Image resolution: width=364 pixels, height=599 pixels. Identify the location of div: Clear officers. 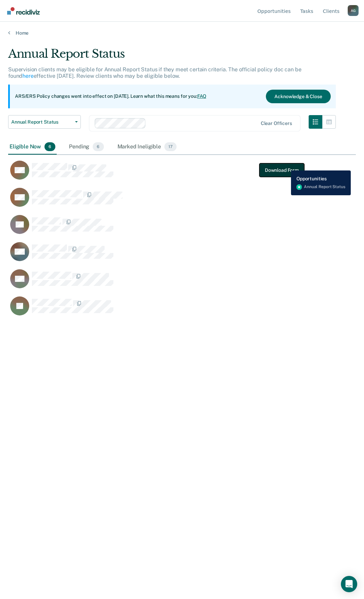
(276, 123).